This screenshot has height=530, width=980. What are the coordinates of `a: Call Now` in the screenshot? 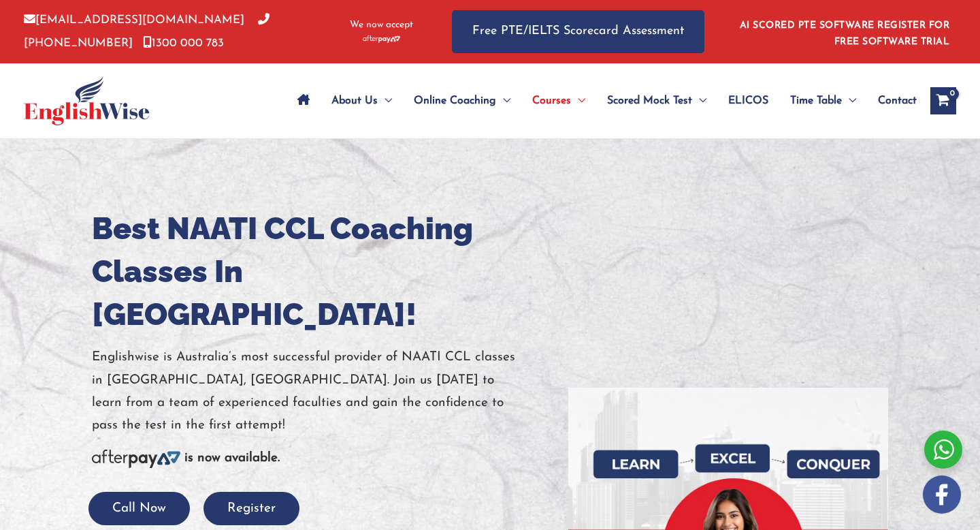 It's located at (139, 508).